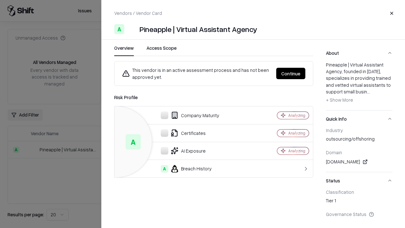 The image size is (405, 228). What do you see at coordinates (359, 152) in the screenshot?
I see `div: Domain` at bounding box center [359, 152].